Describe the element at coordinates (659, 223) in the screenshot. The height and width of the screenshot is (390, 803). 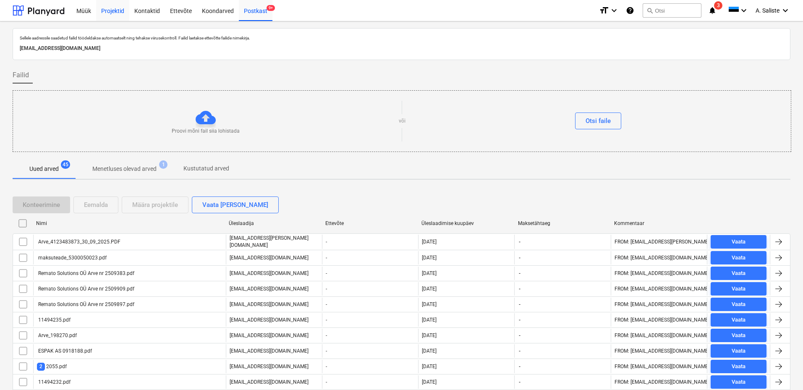
I see `div: Kommentaar` at that location.